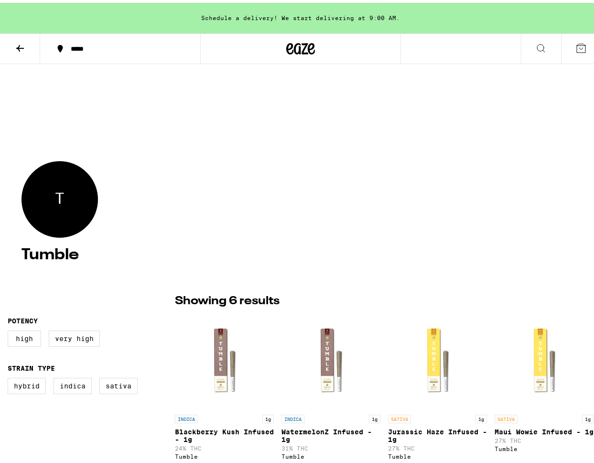 This screenshot has width=594, height=463. Describe the element at coordinates (224, 433) in the screenshot. I see `p: Blackberry Kush Infused - 1g` at that location.